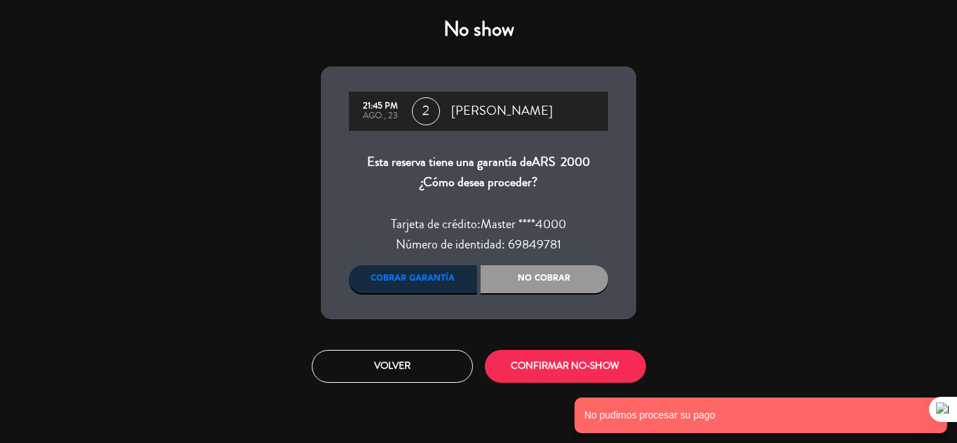 The height and width of the screenshot is (443, 957). Describe the element at coordinates (392, 366) in the screenshot. I see `button: Volver` at that location.